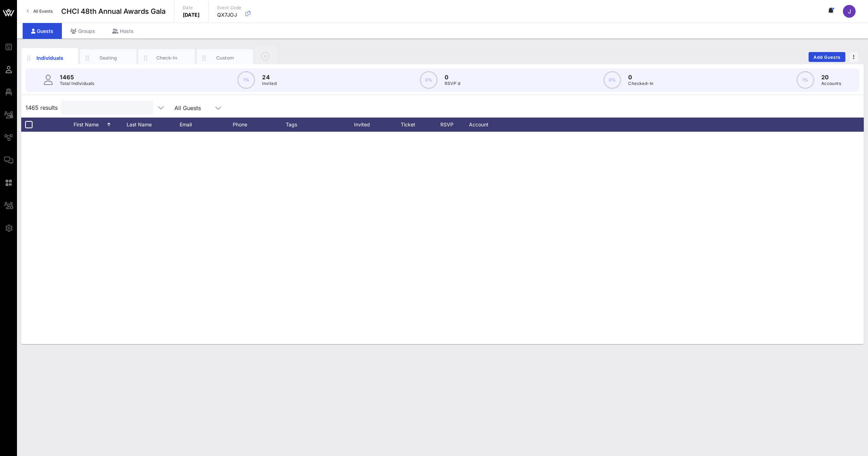 This screenshot has width=868, height=456. Describe the element at coordinates (831, 77) in the screenshot. I see `p: 20` at that location.